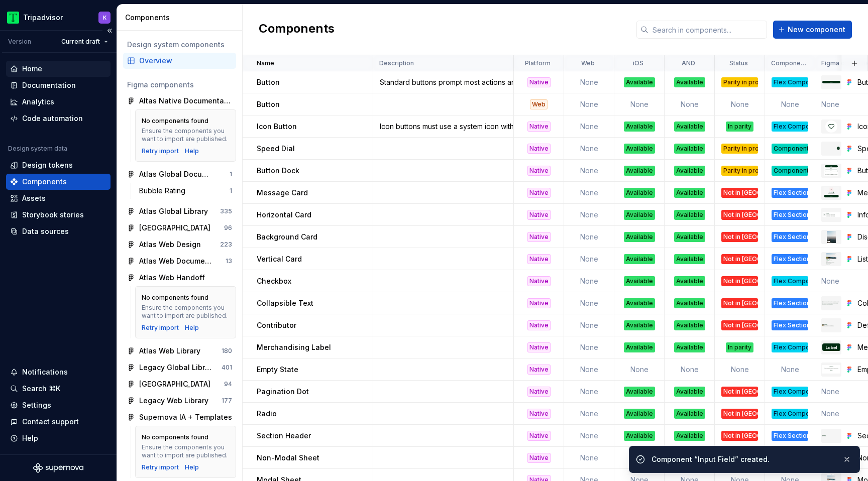 The width and height of the screenshot is (868, 481). What do you see at coordinates (81, 42) in the screenshot?
I see `span: Current draft` at bounding box center [81, 42].